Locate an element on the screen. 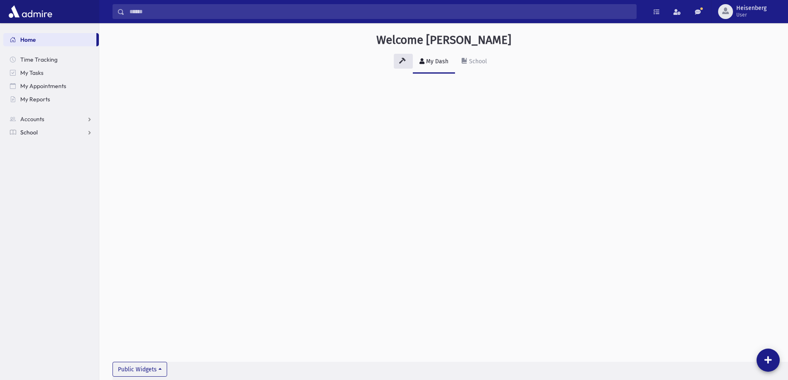  input: Search is located at coordinates (380, 12).